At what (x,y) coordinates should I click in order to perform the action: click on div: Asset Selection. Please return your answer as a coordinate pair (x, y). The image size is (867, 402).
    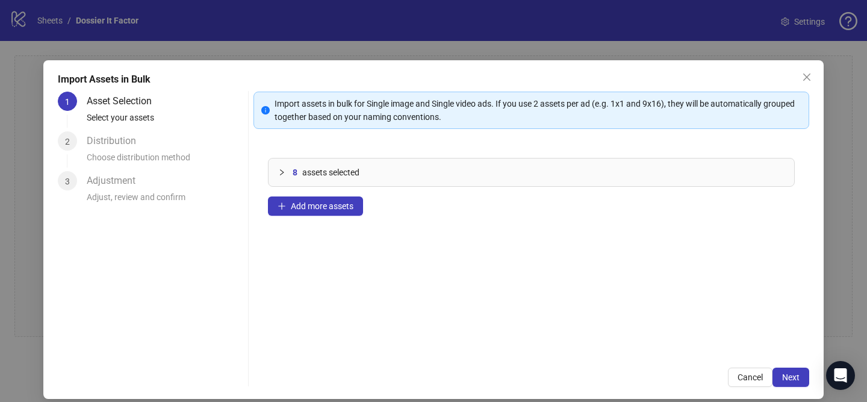
    Looking at the image, I should click on (124, 101).